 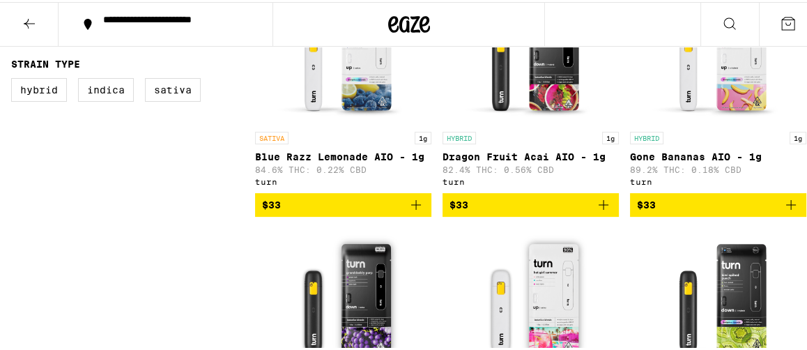 I want to click on label: Hybrid, so click(x=39, y=88).